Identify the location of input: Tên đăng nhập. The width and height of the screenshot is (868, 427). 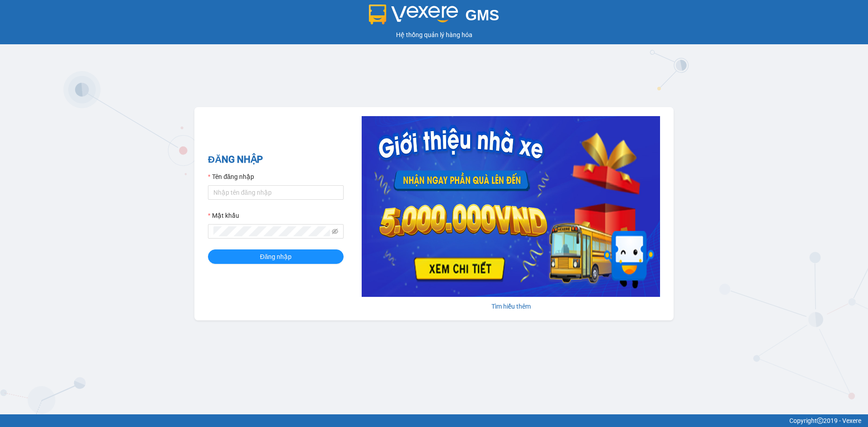
(276, 192).